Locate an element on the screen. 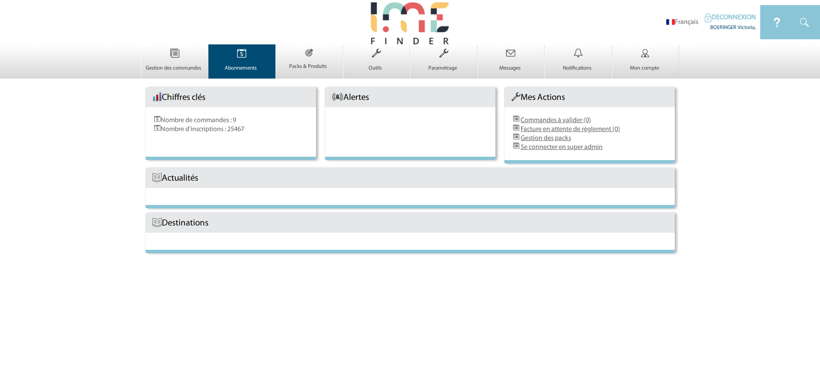 The height and width of the screenshot is (389, 820). li: Français is located at coordinates (682, 22).